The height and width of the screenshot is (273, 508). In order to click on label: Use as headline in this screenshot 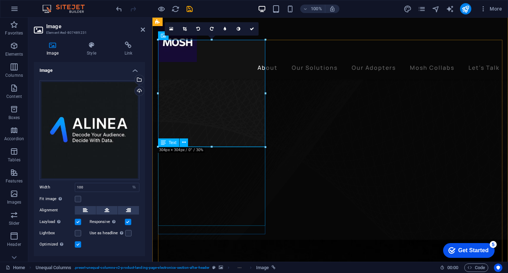, I will do `click(107, 233)`.